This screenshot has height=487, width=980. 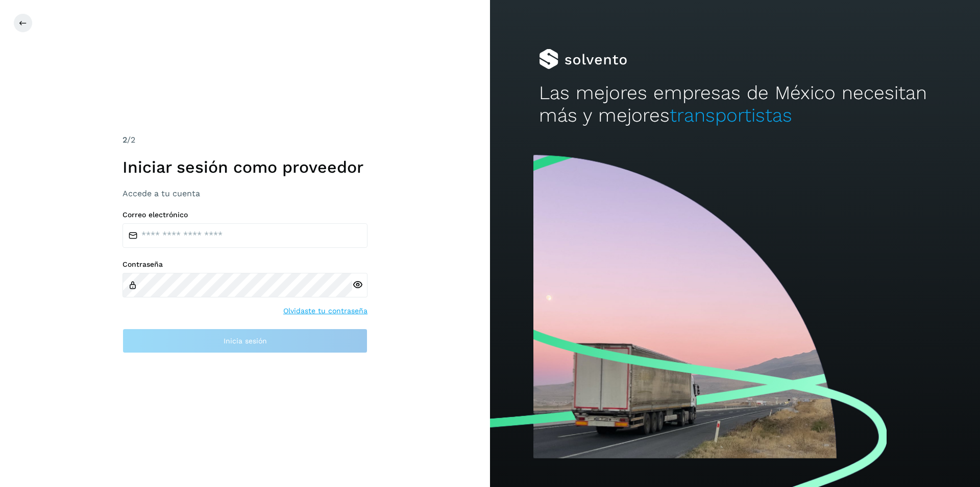 What do you see at coordinates (245, 341) in the screenshot?
I see `span: Inicia sesión` at bounding box center [245, 341].